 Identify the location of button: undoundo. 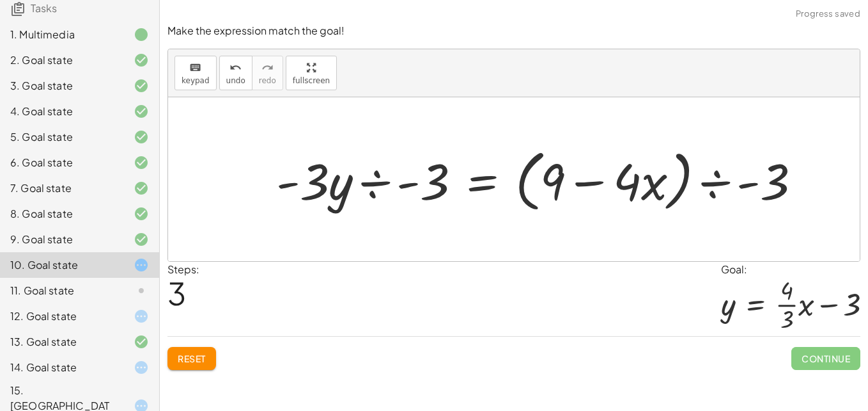
(236, 73).